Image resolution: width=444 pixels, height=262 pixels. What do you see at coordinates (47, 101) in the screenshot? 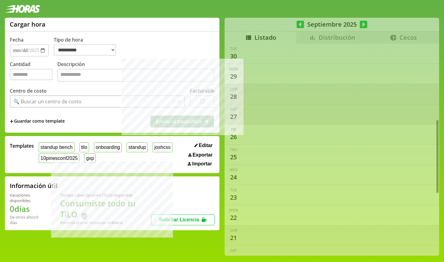
I see `div: 🔍 Buscar un centro de costo` at bounding box center [47, 101].